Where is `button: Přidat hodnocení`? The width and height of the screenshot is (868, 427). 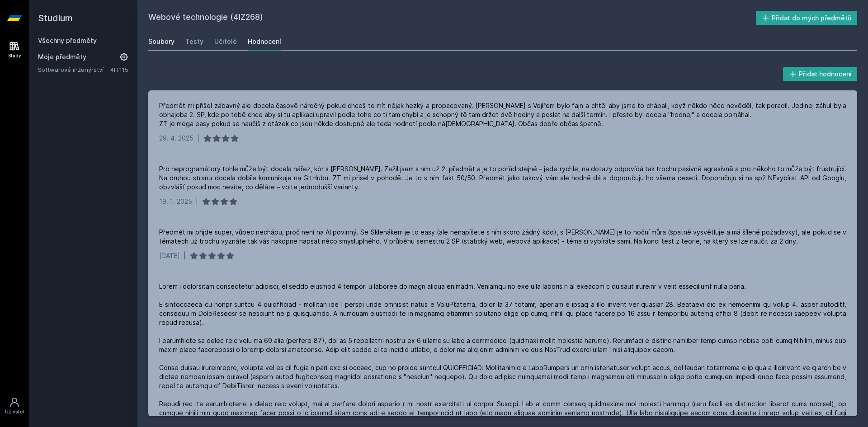
button: Přidat hodnocení is located at coordinates (820, 74).